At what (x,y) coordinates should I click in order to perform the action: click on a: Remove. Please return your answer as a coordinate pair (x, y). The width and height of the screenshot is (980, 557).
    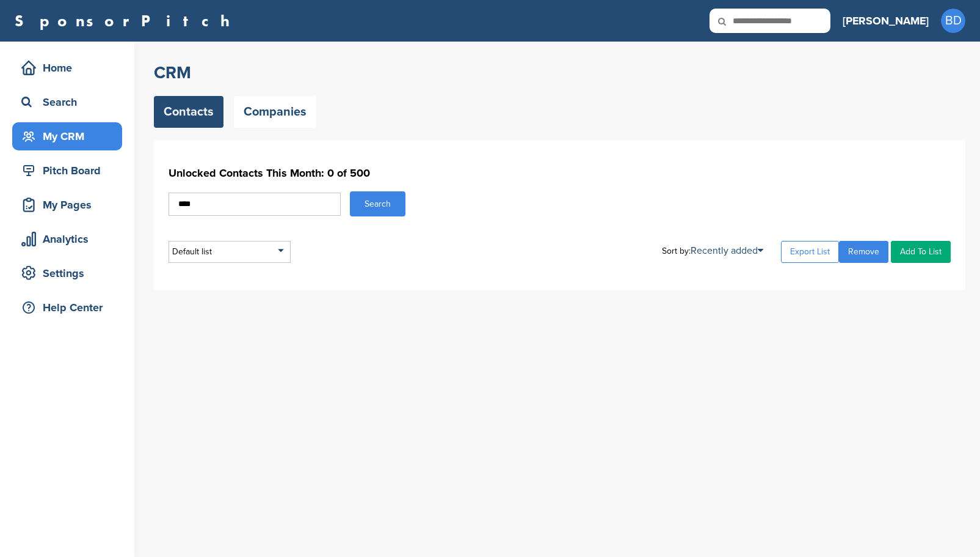
    Looking at the image, I should click on (864, 252).